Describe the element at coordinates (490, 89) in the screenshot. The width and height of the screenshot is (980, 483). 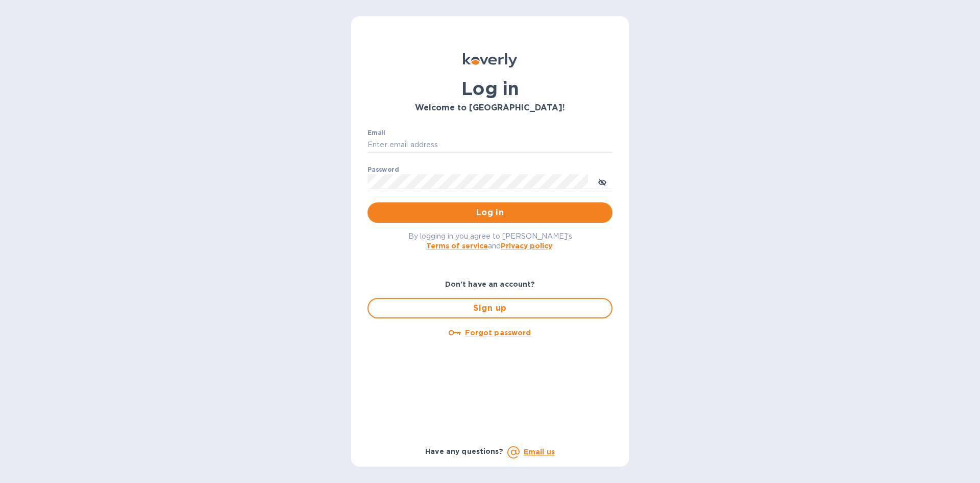
I see `h1: Log in` at that location.